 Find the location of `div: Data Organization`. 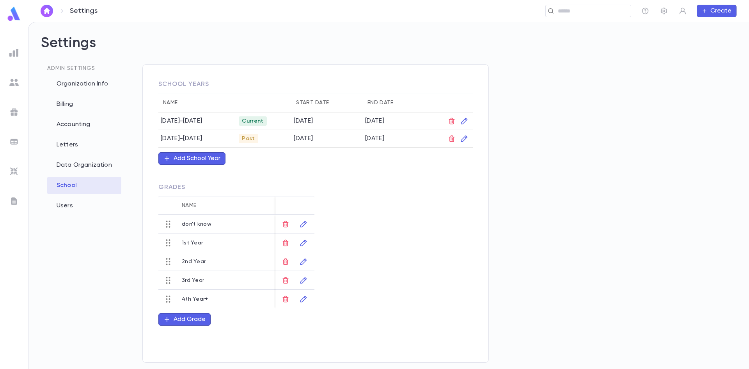

div: Data Organization is located at coordinates (84, 165).